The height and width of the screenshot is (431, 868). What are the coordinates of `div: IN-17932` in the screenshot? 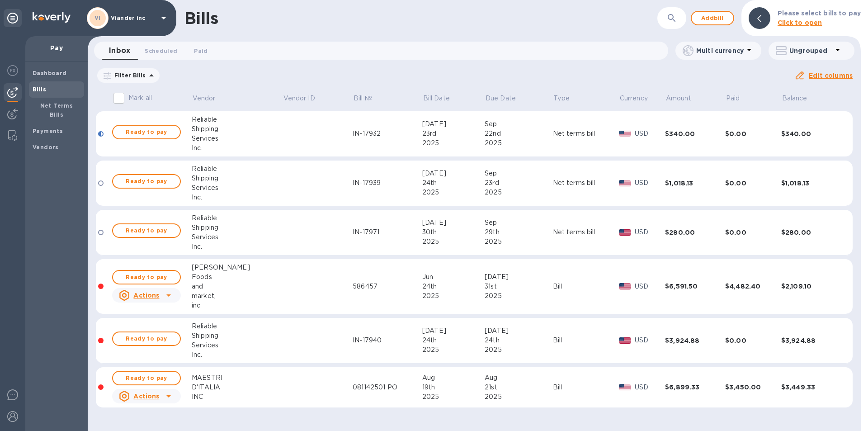 It's located at (388, 133).